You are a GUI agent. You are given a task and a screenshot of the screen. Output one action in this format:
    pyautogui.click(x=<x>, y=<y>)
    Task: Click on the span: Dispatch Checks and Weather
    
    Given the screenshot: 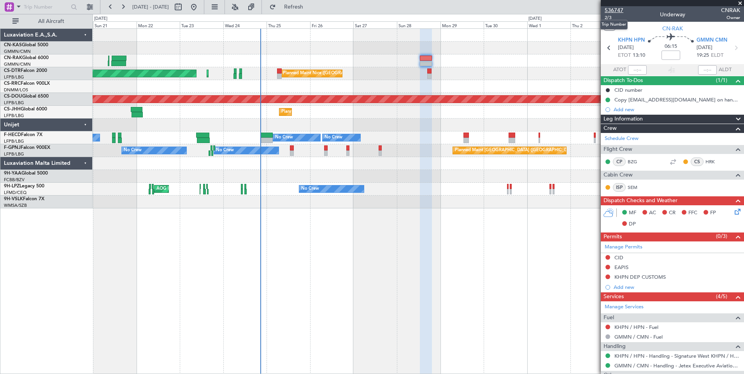 What is the action you would take?
    pyautogui.click(x=640, y=201)
    